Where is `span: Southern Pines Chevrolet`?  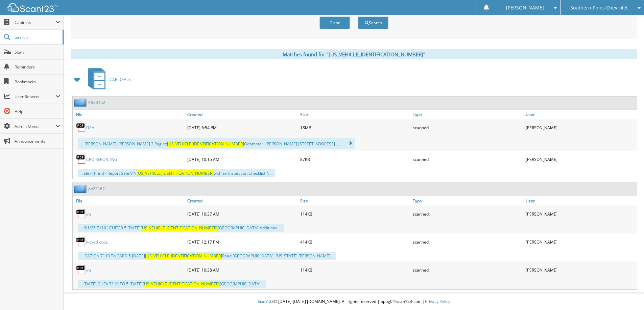
span: Southern Pines Chevrolet is located at coordinates (599, 8).